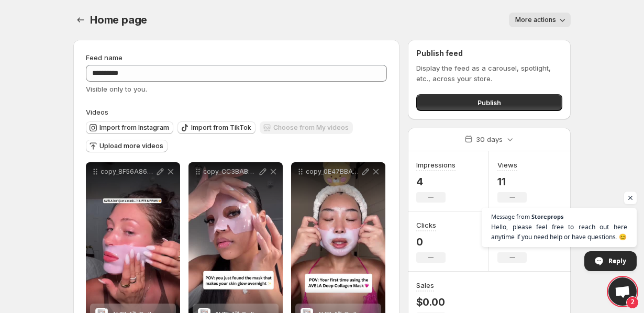 This screenshot has height=313, width=644. I want to click on p: 11, so click(512, 182).